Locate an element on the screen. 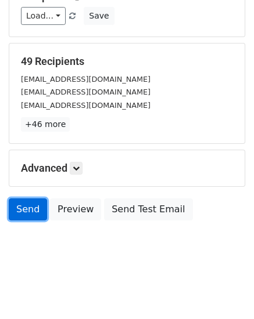 This screenshot has height=319, width=254. button: Save is located at coordinates (99, 16).